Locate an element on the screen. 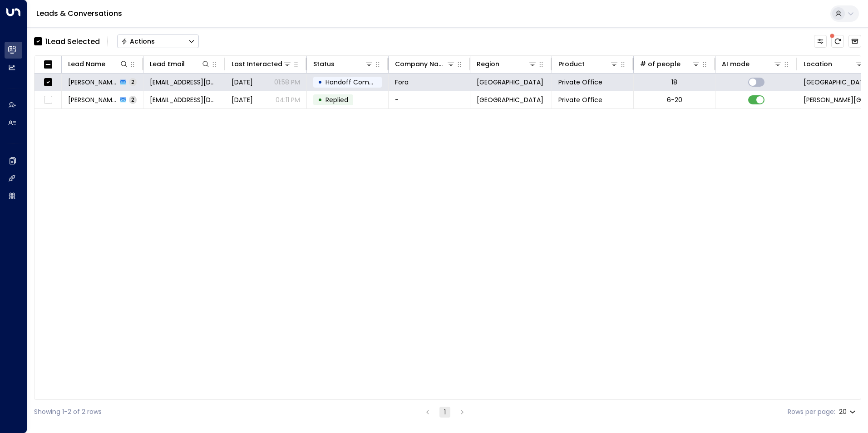 The height and width of the screenshot is (433, 868). div: 1 Lead Selected is located at coordinates (73, 41).